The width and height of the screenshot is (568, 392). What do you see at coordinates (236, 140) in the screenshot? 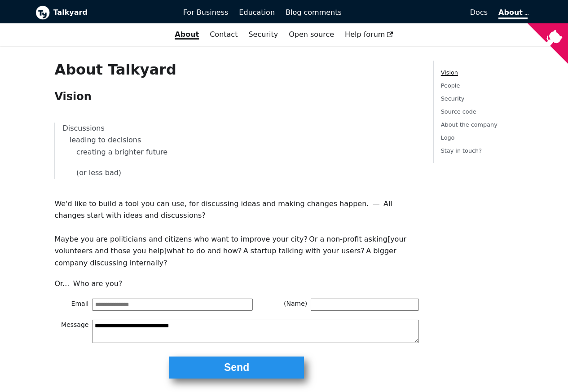
I see `p: Discussions leading to decisions creating a brighter future` at bounding box center [236, 140].